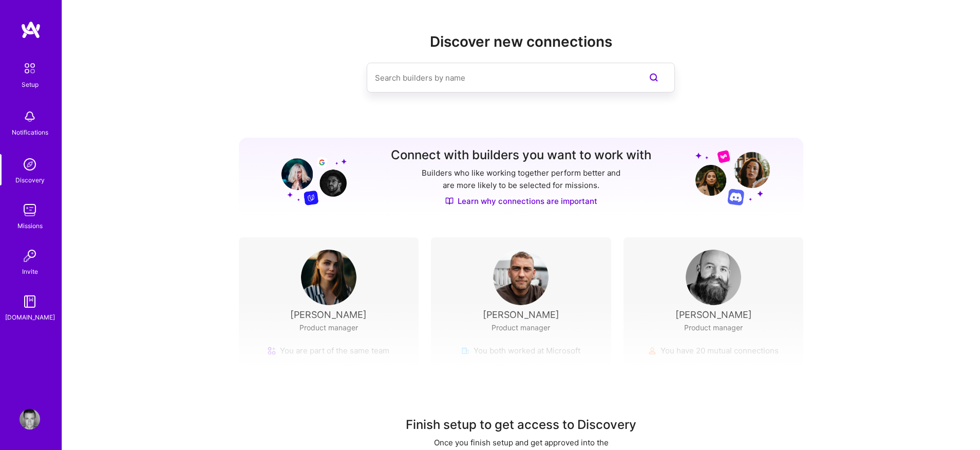  I want to click on div: Finish setup to get access to Discovery, so click(521, 424).